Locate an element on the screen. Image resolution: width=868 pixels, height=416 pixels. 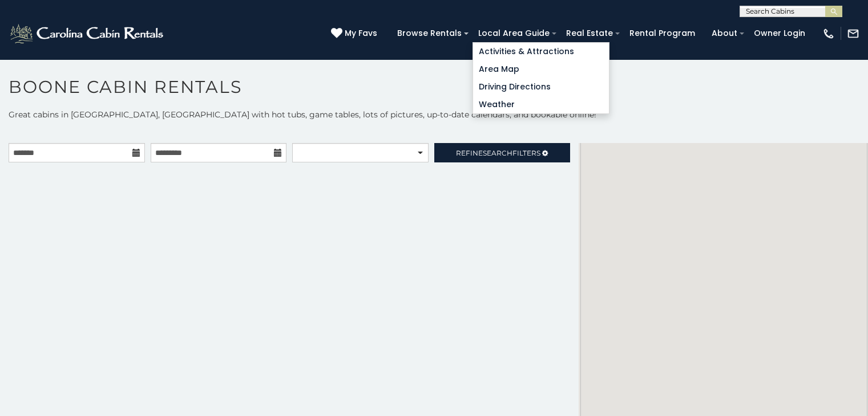
span: Refine Filters is located at coordinates (498, 153).